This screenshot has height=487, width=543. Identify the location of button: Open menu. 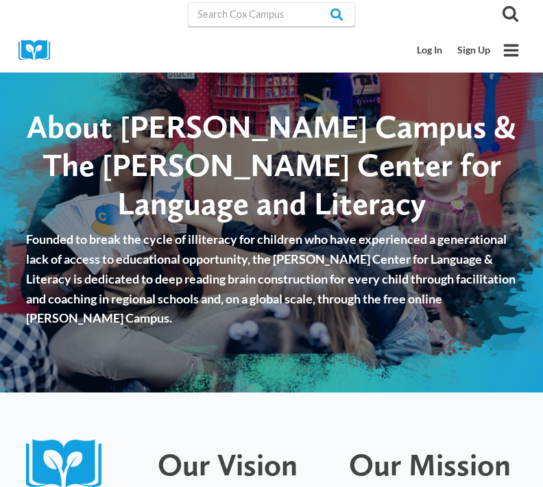
(511, 50).